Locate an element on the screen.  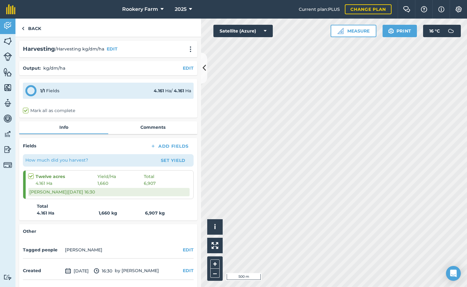
div: Ha / Ha is located at coordinates (172, 91).